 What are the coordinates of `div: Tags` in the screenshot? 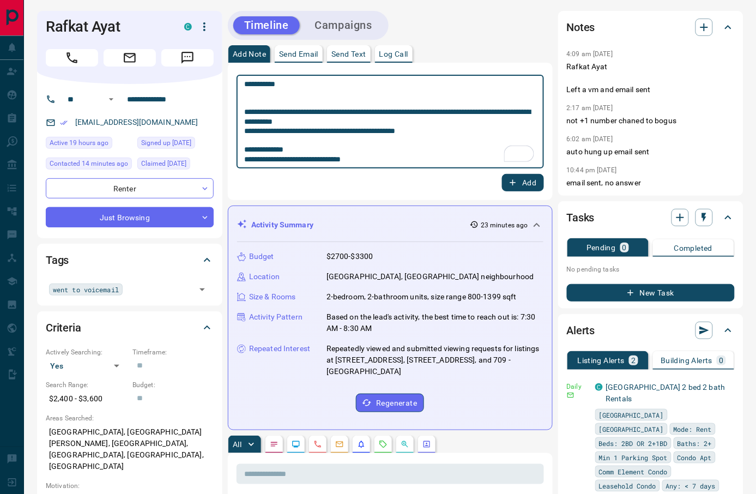 It's located at (130, 260).